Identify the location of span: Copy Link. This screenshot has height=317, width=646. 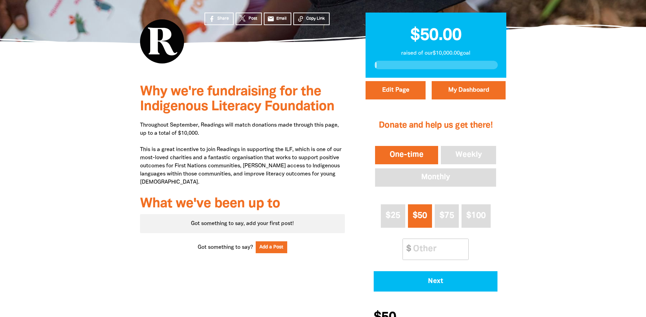
(315, 19).